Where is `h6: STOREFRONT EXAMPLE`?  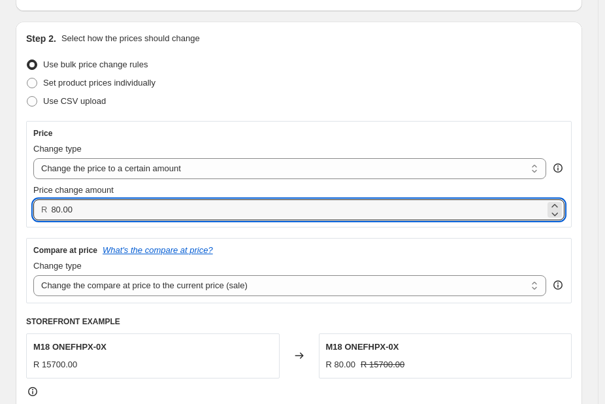 h6: STOREFRONT EXAMPLE is located at coordinates (299, 321).